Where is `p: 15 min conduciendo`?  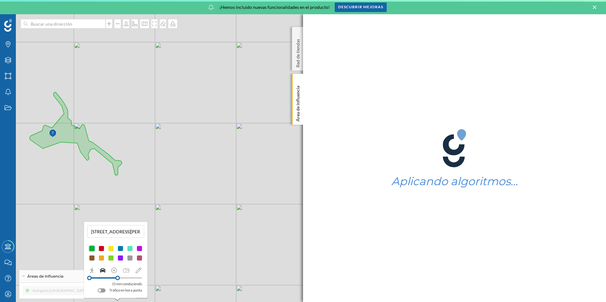 p: 15 min conduciendo is located at coordinates (127, 284).